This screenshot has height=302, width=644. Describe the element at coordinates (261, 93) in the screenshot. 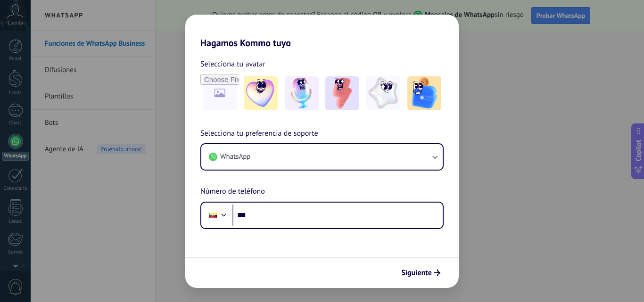

I see `img: -1.jpeg` at that location.